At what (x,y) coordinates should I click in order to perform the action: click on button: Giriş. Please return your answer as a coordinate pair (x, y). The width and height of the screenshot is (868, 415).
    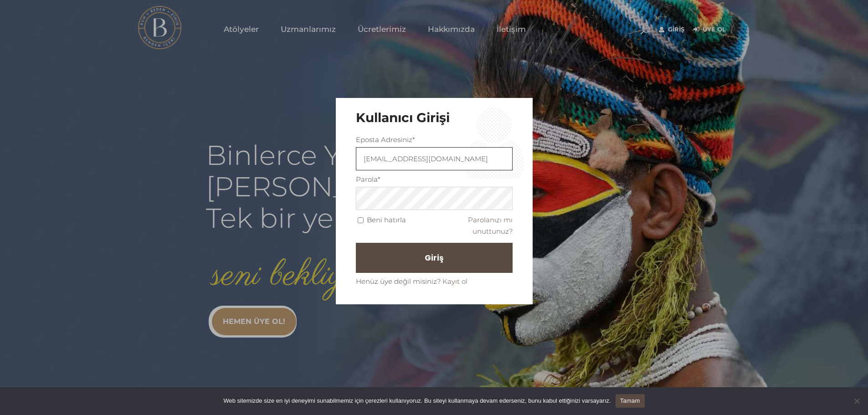
    Looking at the image, I should click on (434, 257).